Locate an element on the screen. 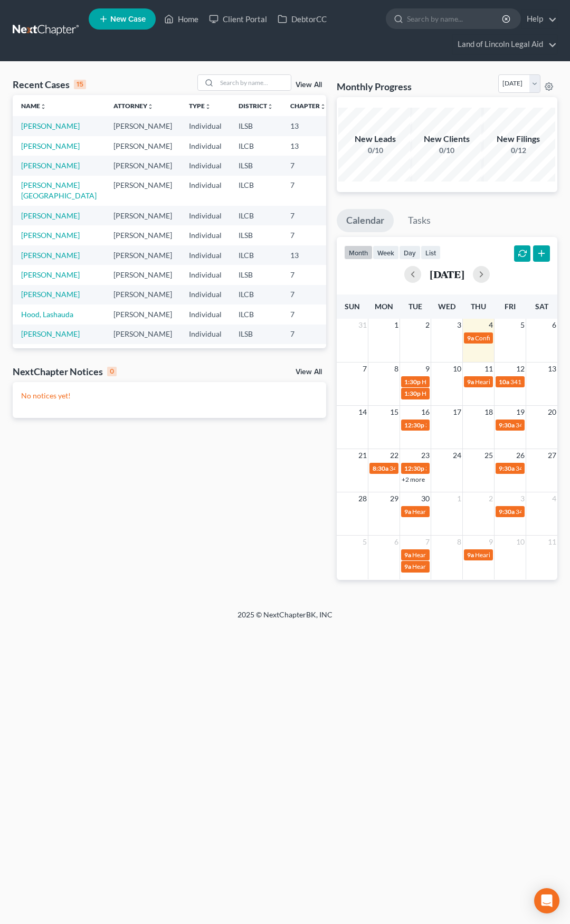 Image resolution: width=570 pixels, height=924 pixels. span: Sun is located at coordinates (352, 306).